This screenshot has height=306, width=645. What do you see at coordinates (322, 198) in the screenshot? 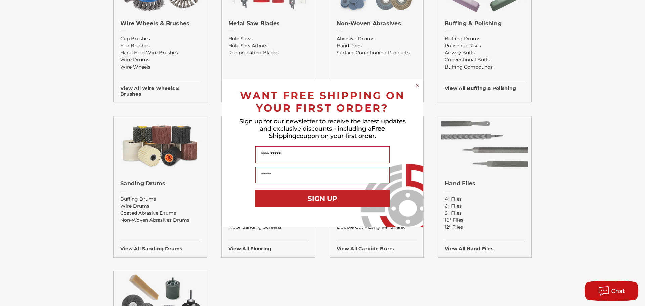
I see `button: SIGN UP` at bounding box center [322, 198].